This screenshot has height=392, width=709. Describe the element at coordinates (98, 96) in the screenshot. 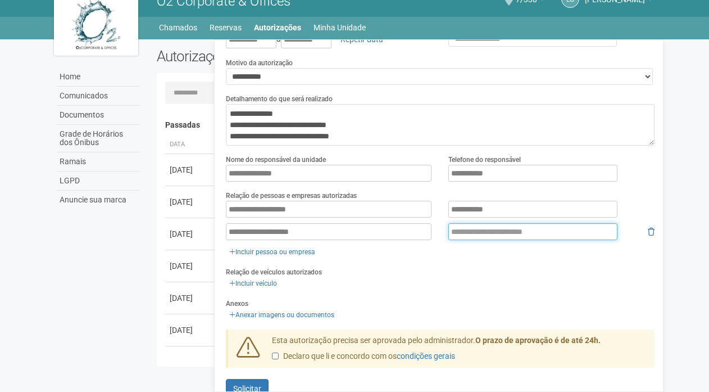

I see `a: Comunicados` at that location.